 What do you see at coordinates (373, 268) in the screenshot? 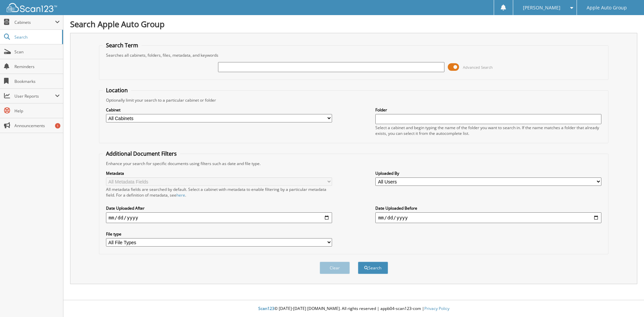
I see `button: Search` at bounding box center [373, 268].